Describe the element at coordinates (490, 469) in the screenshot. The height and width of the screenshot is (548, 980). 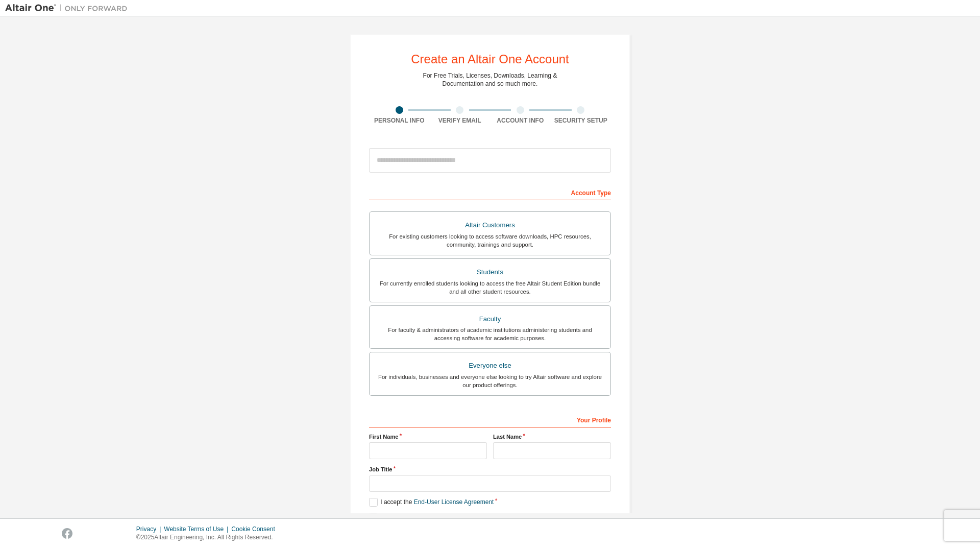
I see `label: Job Title` at that location.